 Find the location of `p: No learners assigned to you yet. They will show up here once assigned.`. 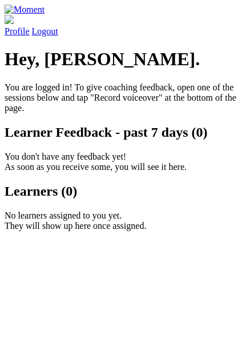

p: No learners assigned to you yet. They will show up here once assigned. is located at coordinates (125, 221).